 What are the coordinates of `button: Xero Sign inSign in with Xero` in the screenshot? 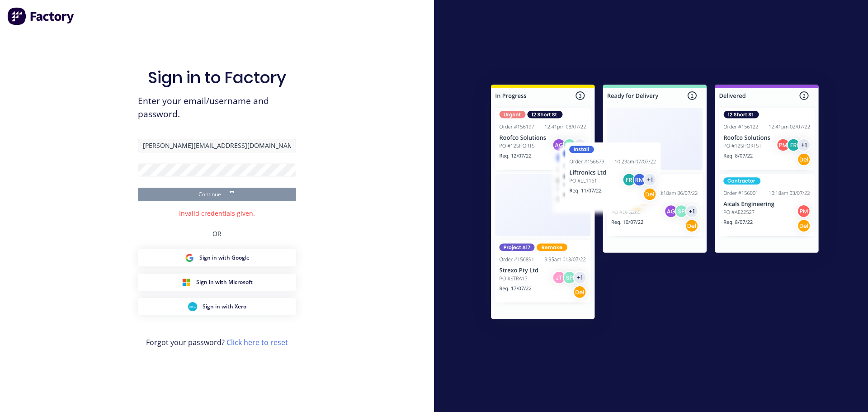 It's located at (217, 306).